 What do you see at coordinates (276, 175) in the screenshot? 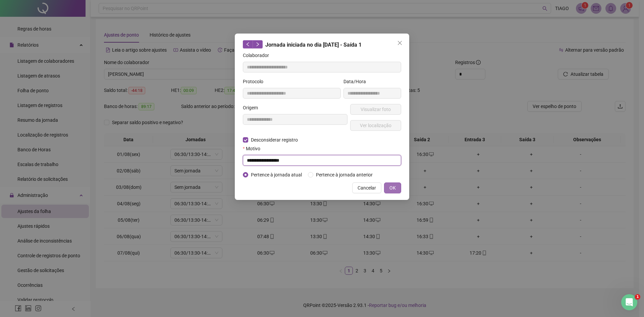
I see `span: Pertence à jornada atual` at bounding box center [276, 175].